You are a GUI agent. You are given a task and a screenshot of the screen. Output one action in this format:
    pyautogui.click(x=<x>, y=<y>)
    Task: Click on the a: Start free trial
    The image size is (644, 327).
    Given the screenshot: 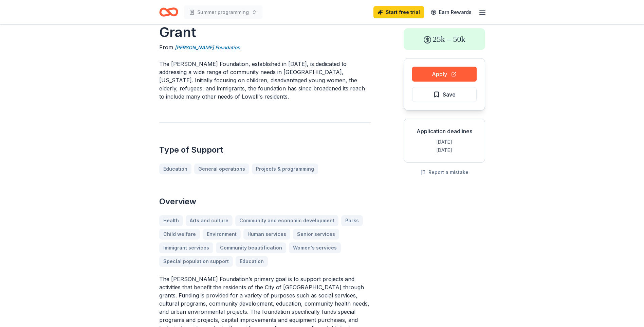 What is the action you would take?
    pyautogui.click(x=399, y=13)
    